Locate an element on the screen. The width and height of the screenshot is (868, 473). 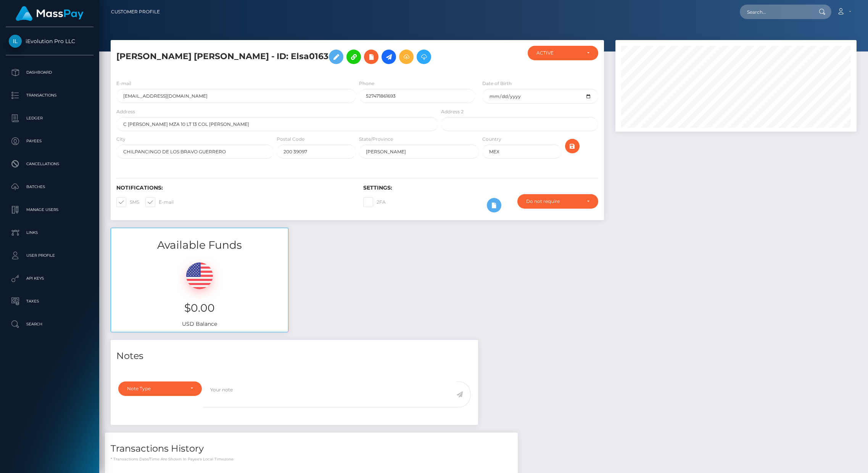
h4: Notes is located at coordinates (294, 356).